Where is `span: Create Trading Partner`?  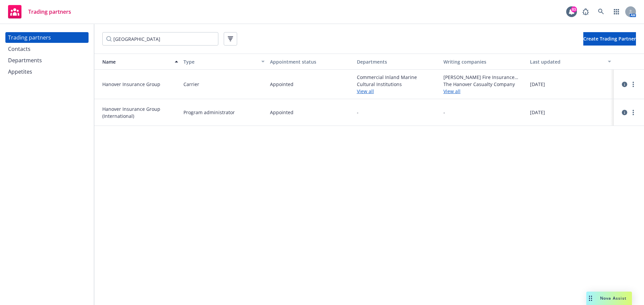 span: Create Trading Partner is located at coordinates (610, 39).